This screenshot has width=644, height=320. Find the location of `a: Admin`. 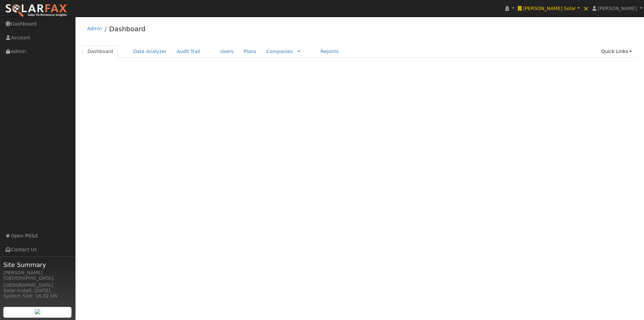

a: Admin is located at coordinates (95, 28).